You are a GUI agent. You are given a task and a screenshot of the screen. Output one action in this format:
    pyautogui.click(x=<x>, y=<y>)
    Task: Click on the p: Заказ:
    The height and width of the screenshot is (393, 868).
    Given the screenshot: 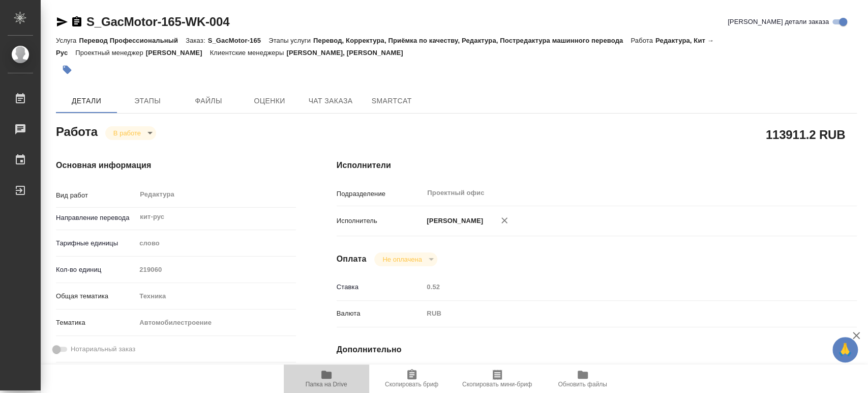 What is the action you would take?
    pyautogui.click(x=196, y=41)
    